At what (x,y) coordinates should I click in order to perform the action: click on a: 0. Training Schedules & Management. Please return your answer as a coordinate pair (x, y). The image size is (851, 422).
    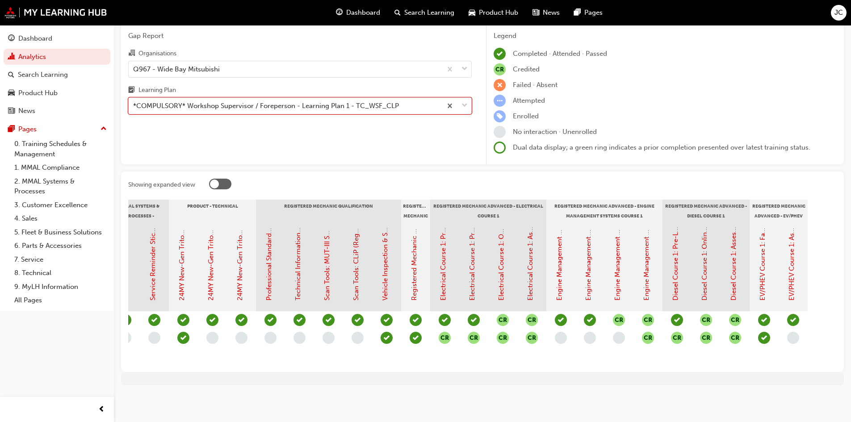
    Looking at the image, I should click on (60, 149).